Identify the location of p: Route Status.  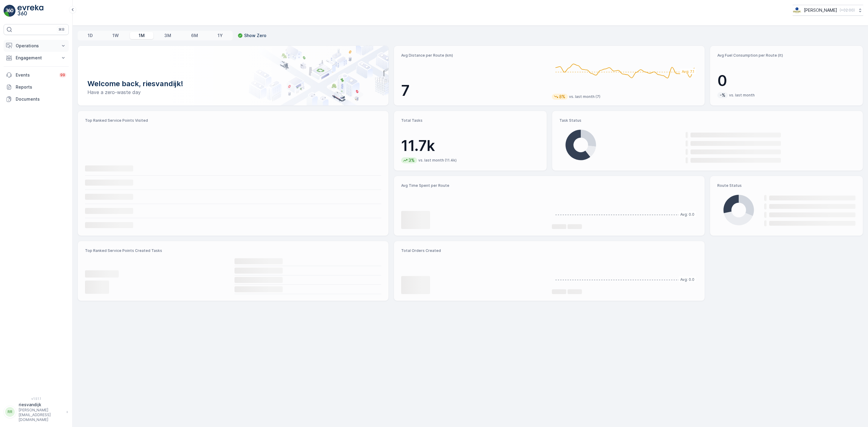
(786, 186).